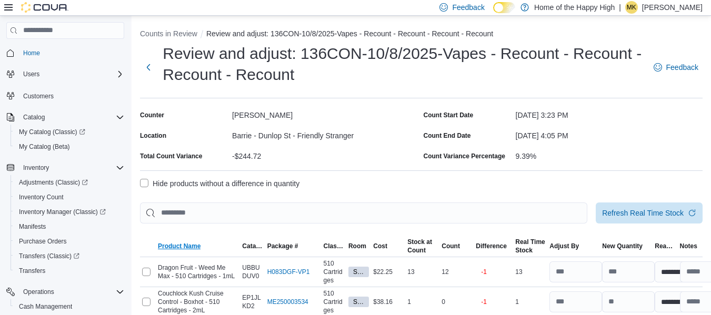 The image size is (711, 315). What do you see at coordinates (69, 197) in the screenshot?
I see `button: Inventory Count` at bounding box center [69, 197].